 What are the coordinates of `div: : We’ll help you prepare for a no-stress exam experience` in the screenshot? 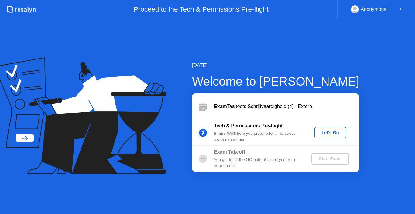 It's located at (258, 137).